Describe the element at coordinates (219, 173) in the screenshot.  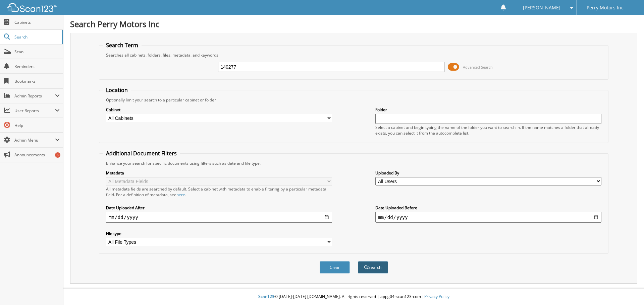
I see `label: Metadata` at that location.